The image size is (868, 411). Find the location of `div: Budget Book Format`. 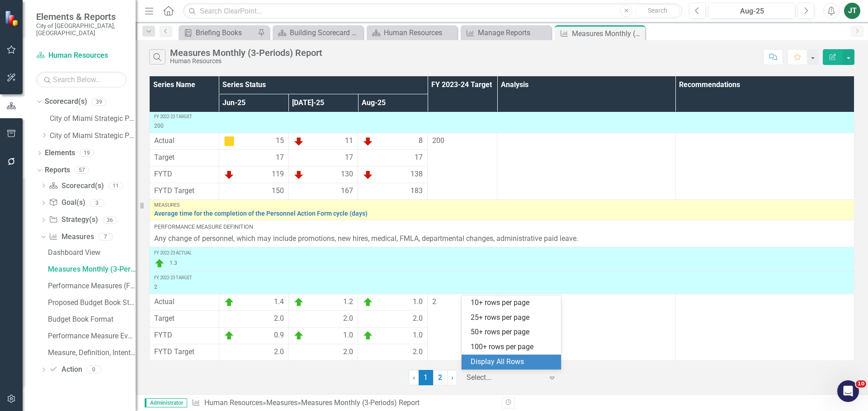

div: Budget Book Format is located at coordinates (92, 320).